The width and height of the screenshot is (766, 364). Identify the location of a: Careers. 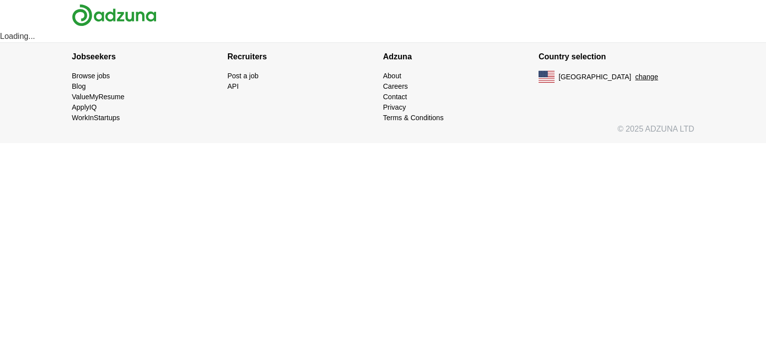
(395, 86).